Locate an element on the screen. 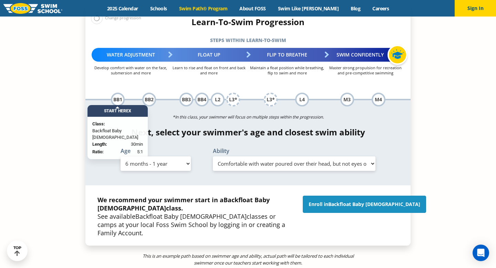  div: L4 is located at coordinates (302, 100).